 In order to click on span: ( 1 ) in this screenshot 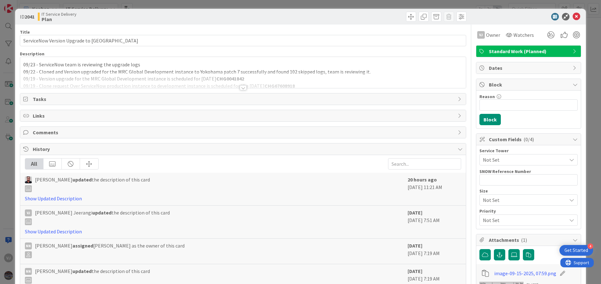, I will do `click(524, 240)`.